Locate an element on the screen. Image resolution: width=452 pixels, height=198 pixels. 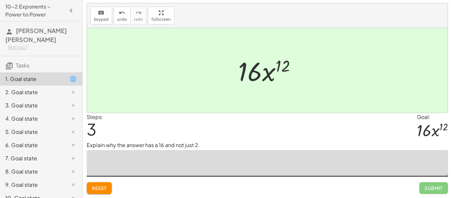
h4: 10-2 Exponents - Power to Power is located at coordinates (35, 11).